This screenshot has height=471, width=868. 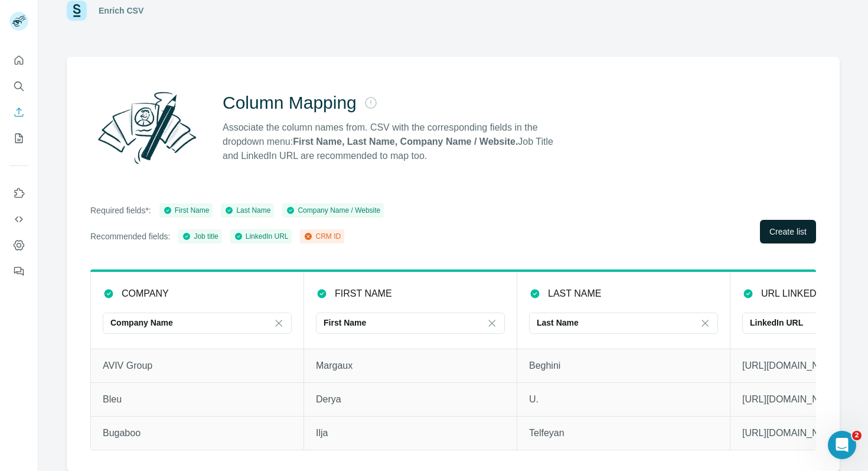 What do you see at coordinates (794, 294) in the screenshot?
I see `p: URL LINKEDIN` at bounding box center [794, 294].